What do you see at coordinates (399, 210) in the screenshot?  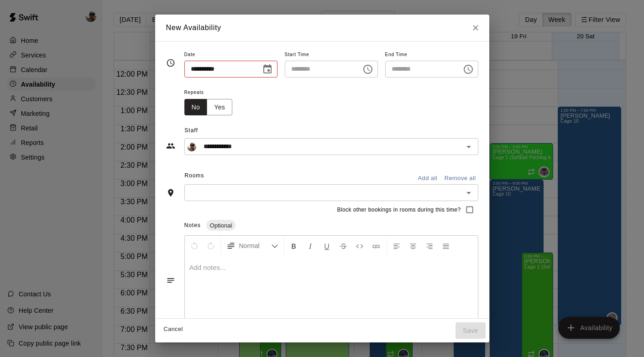 I see `span: Block other bookings in rooms during this time?` at bounding box center [399, 210].